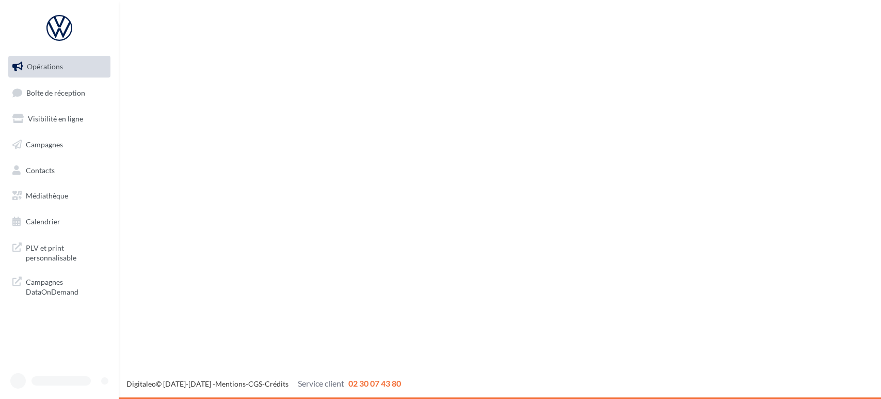 Image resolution: width=881 pixels, height=399 pixels. Describe the element at coordinates (66, 286) in the screenshot. I see `span: Campagnes DataOnDemand` at that location.